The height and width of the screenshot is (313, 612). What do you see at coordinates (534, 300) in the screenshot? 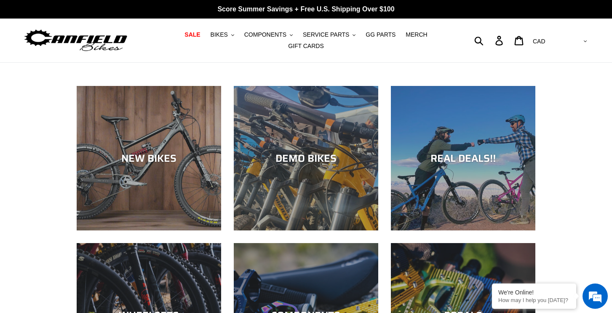
I see `p: How may I help you today?` at bounding box center [534, 300].